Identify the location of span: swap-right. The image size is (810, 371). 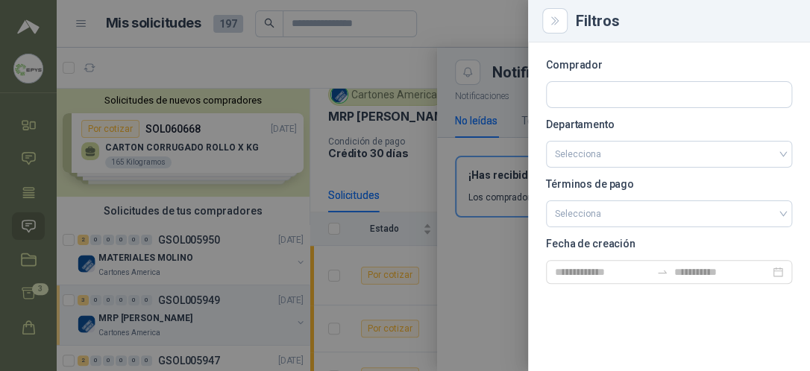
(662, 272).